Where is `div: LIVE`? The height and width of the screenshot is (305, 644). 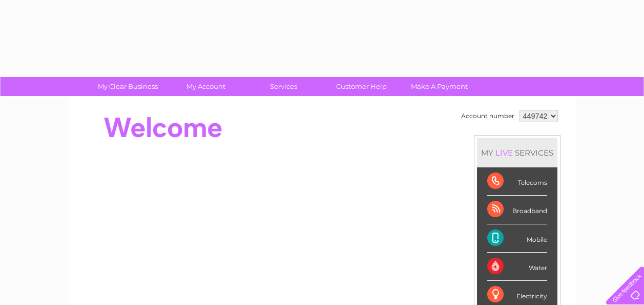 div: LIVE is located at coordinates (504, 152).